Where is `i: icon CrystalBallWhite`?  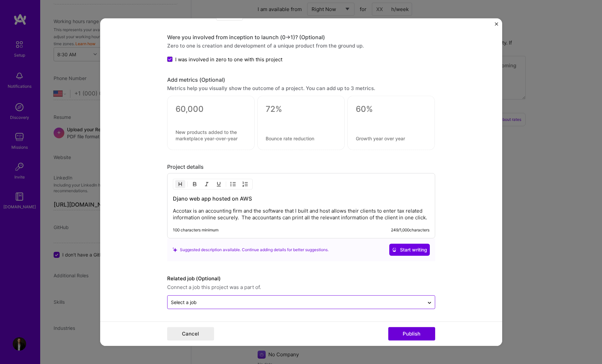 i: icon CrystalBallWhite is located at coordinates (394, 250).